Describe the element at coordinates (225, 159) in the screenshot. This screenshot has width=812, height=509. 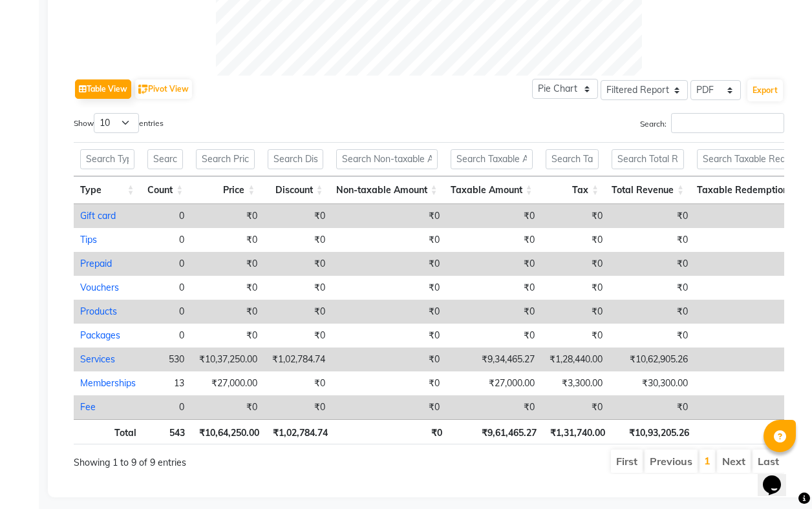
I see `input: Search Price` at that location.